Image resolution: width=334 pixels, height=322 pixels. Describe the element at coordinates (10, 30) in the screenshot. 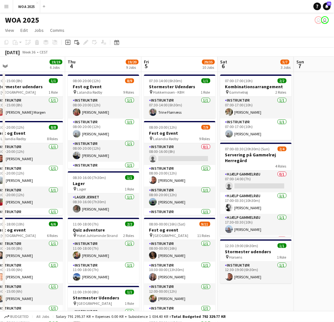

I see `span: View` at that location.